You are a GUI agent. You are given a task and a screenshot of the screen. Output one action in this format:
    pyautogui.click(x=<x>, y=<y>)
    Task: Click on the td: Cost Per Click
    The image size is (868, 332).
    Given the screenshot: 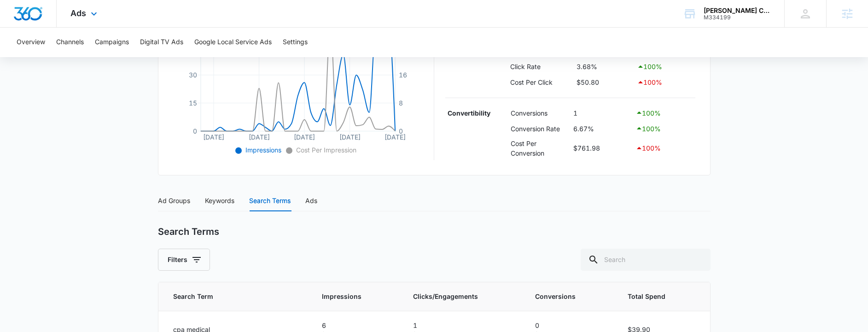 What is the action you would take?
    pyautogui.click(x=541, y=83)
    